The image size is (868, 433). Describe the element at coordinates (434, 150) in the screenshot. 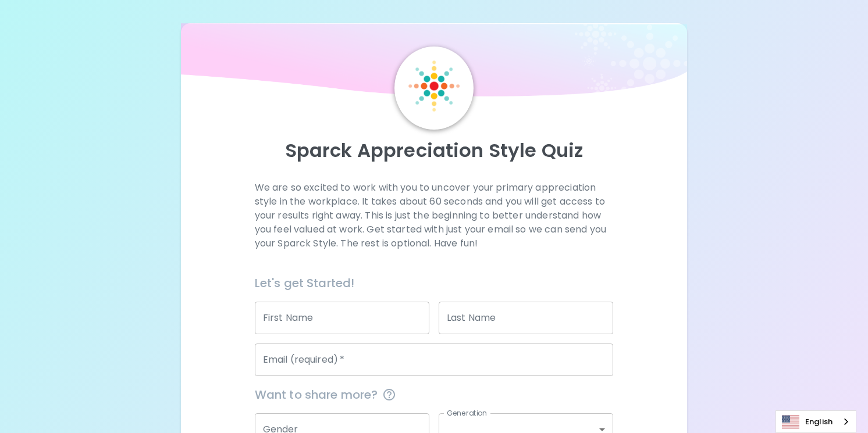

I see `p: Sparck Appreciation Style Quiz` at that location.